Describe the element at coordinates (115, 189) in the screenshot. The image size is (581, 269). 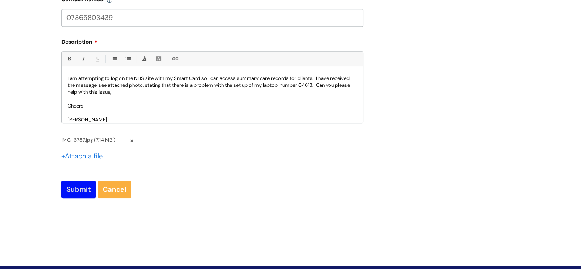
I see `a: Cancel` at that location.